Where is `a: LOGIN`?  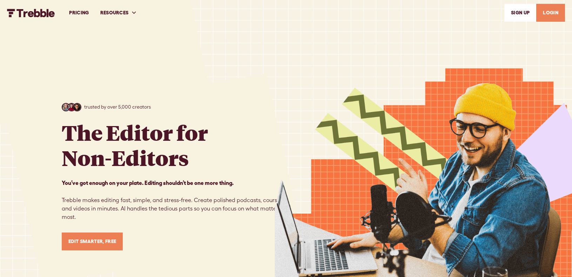 a: LOGIN is located at coordinates (550, 13).